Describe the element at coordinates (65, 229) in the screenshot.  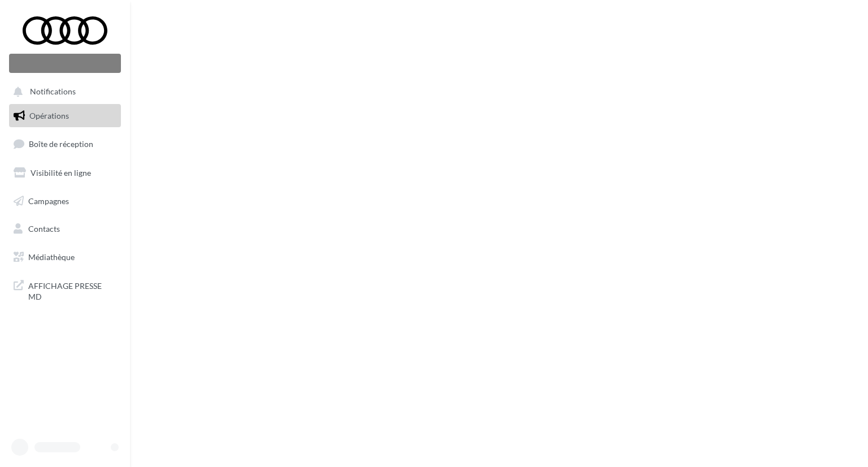
I see `a: Contacts` at that location.